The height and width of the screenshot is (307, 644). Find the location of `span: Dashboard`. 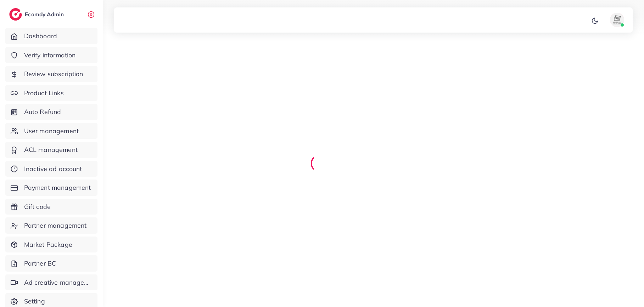

span: Dashboard is located at coordinates (41, 36).